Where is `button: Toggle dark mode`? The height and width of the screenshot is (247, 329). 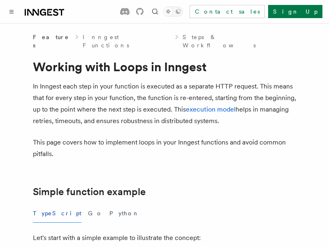 button: Toggle dark mode is located at coordinates (173, 12).